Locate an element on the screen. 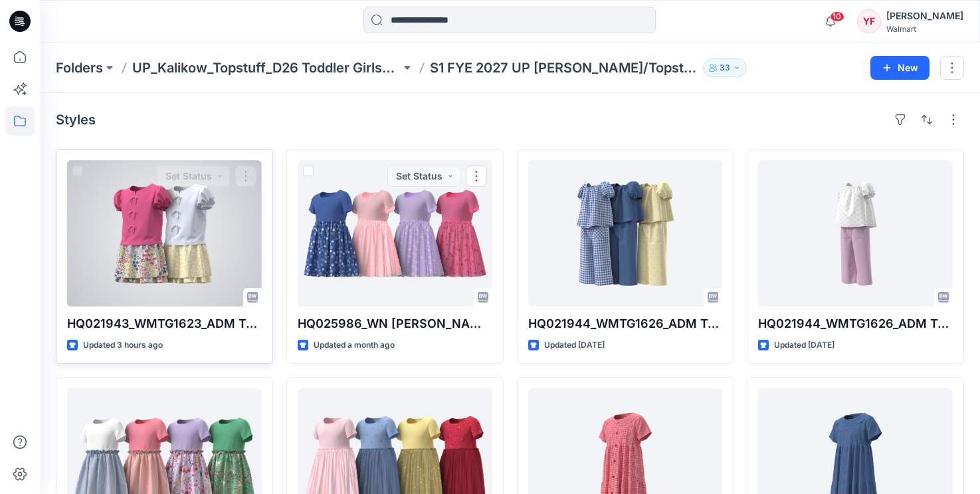  p: HQ021944_WMTG1626_ADM TG 2PC SET EYELET TOP.WOVEN BTTM is located at coordinates (855, 324).